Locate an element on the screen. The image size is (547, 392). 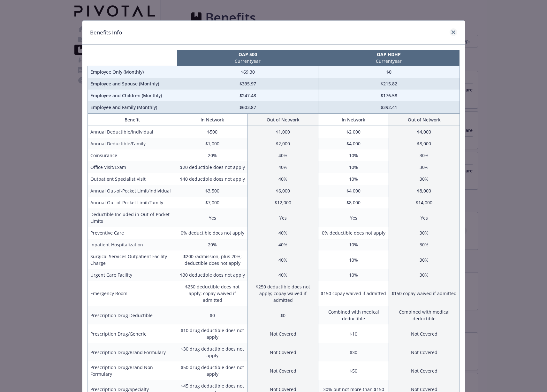
td: $12,000 is located at coordinates (283, 203).